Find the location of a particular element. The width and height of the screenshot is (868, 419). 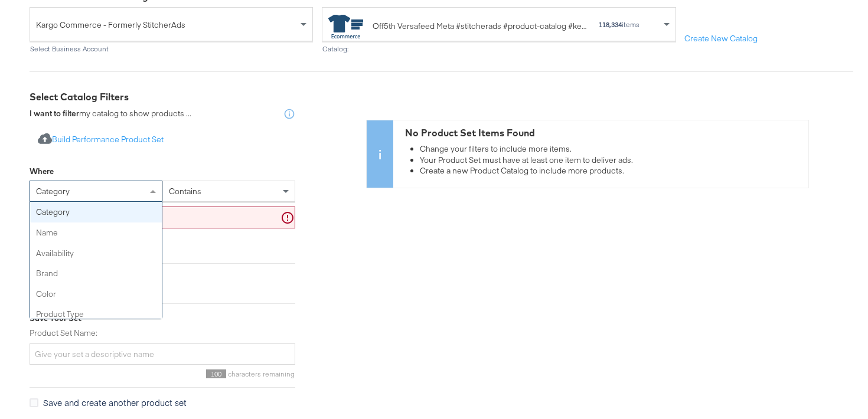

input: Give your set a descriptive name is located at coordinates (163, 354).